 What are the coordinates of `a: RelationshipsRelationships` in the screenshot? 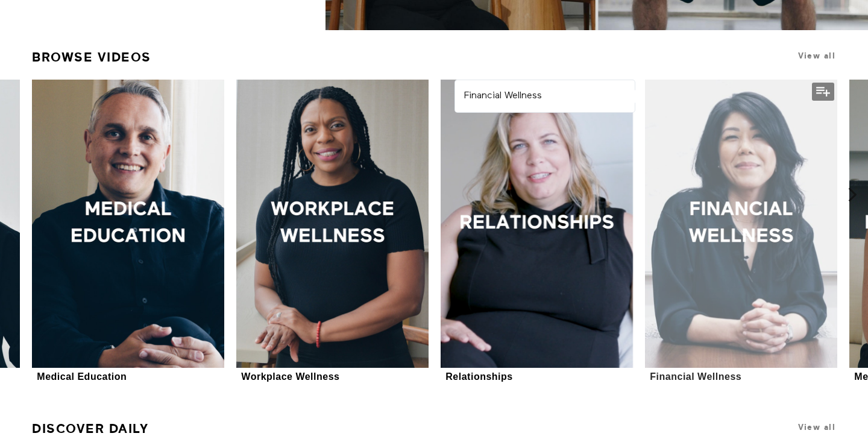 It's located at (537, 232).